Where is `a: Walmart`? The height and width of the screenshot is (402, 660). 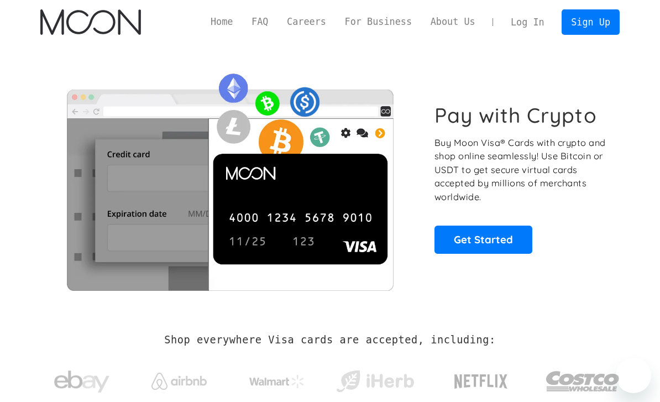 a: Walmart is located at coordinates (277, 379).